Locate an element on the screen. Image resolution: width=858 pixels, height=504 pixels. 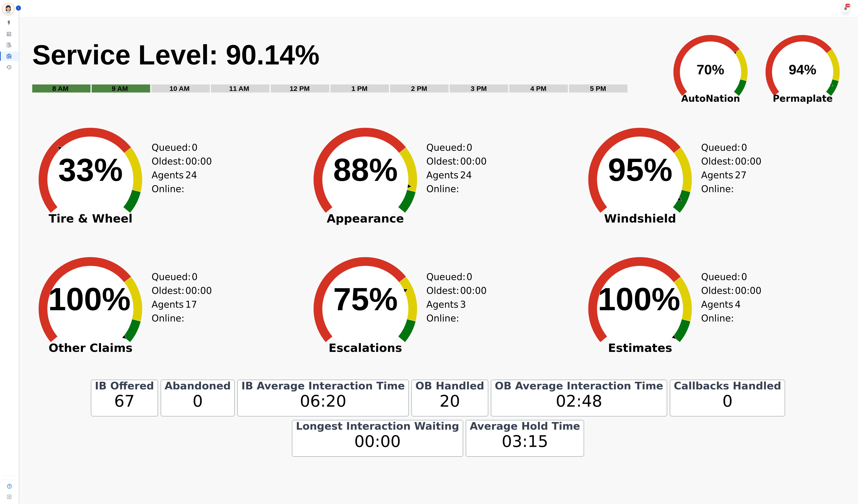
div: 06:20 is located at coordinates (323, 402).